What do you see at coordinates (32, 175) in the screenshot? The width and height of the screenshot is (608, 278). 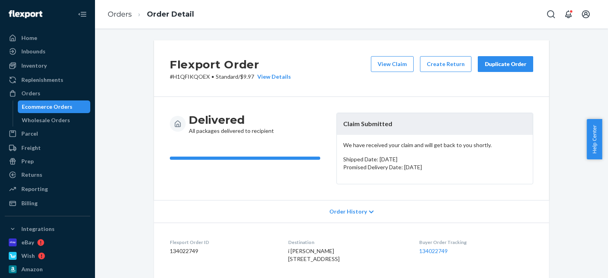 I see `div: Returns` at bounding box center [32, 175].